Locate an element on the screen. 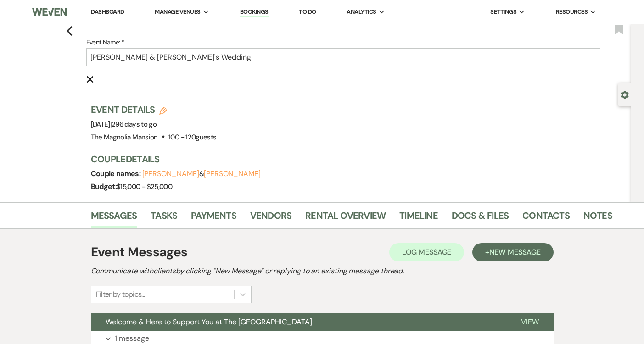 The height and width of the screenshot is (344, 644). a: Payments is located at coordinates (214, 218).